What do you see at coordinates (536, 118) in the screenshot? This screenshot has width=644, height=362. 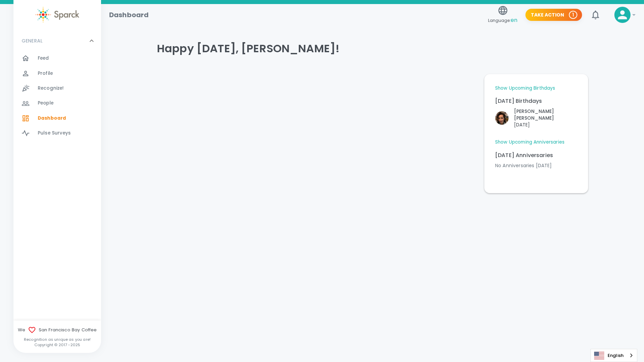 I see `button: Click to Recognize!` at bounding box center [536, 118].